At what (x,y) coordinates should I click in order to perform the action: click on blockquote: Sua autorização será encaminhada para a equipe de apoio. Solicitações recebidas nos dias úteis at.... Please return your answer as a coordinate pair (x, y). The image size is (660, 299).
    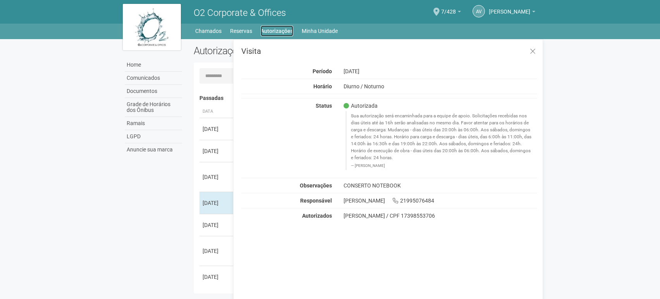
    Looking at the image, I should click on (441, 140).